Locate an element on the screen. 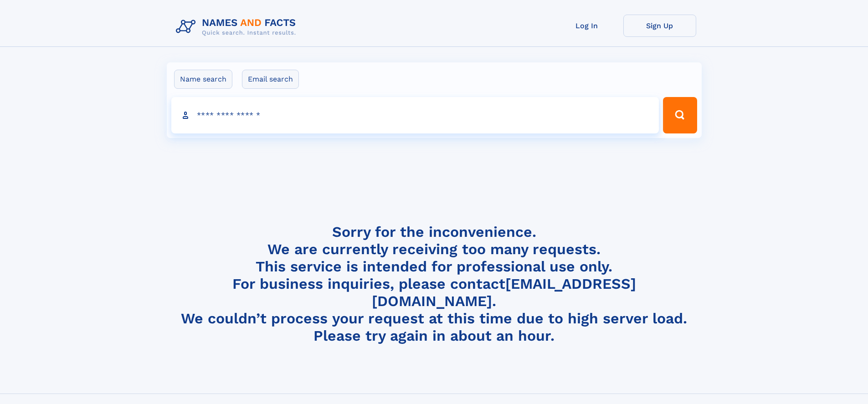  img: Logo Names and Facts is located at coordinates (238, 27).